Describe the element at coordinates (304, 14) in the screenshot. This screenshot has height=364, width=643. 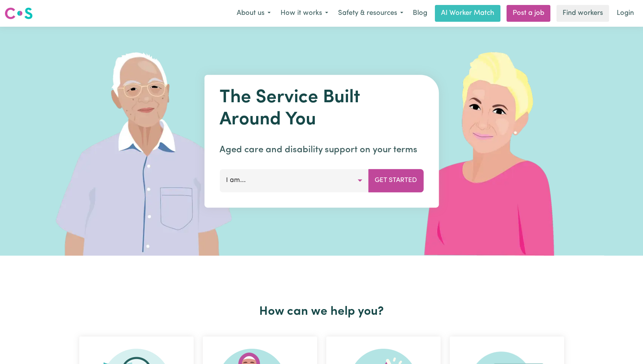
I see `button: How it works` at that location.